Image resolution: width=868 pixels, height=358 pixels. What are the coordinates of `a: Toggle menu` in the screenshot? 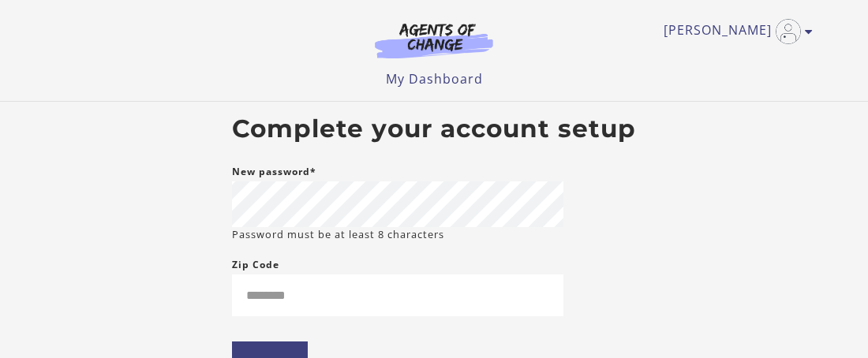 It's located at (734, 32).